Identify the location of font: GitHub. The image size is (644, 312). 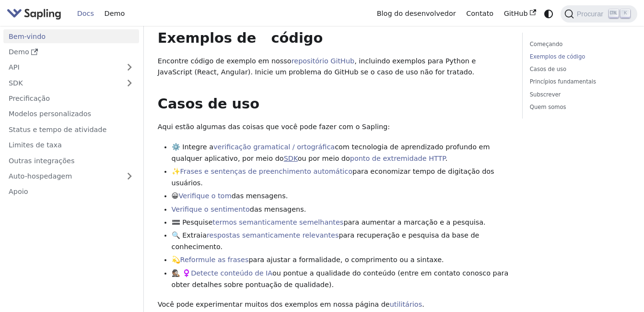
(516, 14).